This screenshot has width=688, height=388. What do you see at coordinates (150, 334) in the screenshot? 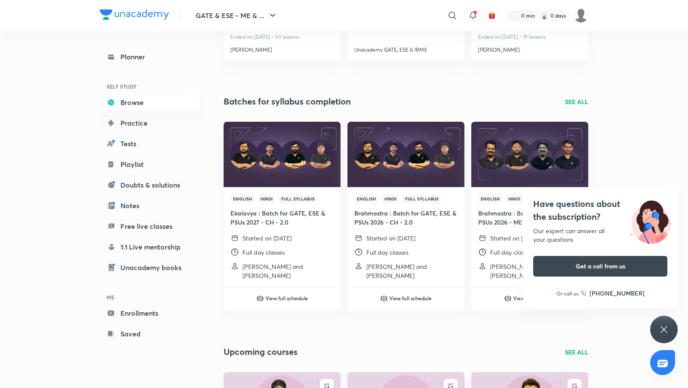
I see `a: Saved` at bounding box center [150, 334].